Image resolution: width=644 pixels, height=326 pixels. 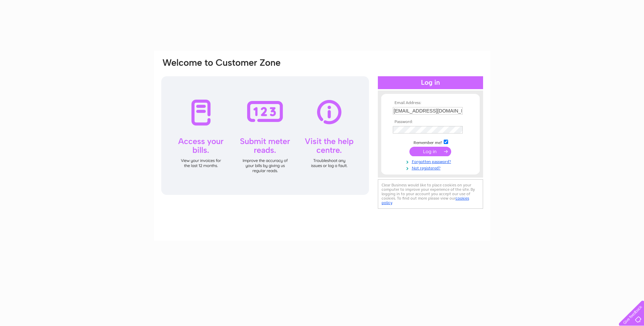 What do you see at coordinates (431, 161) in the screenshot?
I see `a: Forgotten password?` at bounding box center [431, 161].